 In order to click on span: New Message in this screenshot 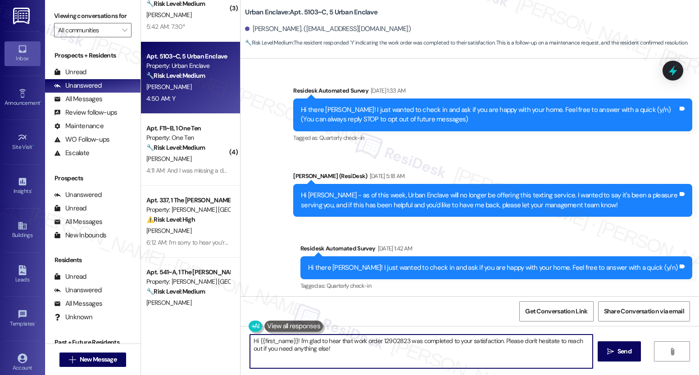, I will do `click(98, 360)`.